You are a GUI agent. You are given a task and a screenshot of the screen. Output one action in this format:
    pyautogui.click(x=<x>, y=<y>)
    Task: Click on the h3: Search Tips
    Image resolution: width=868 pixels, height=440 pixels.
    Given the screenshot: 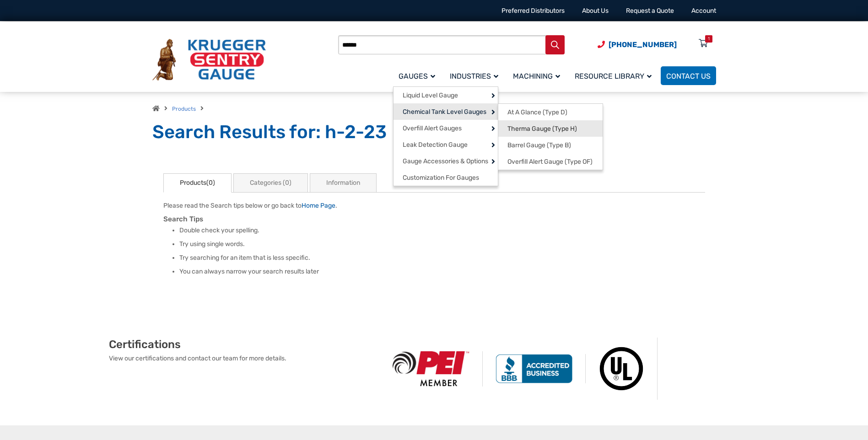 What is the action you would take?
    pyautogui.click(x=434, y=219)
    